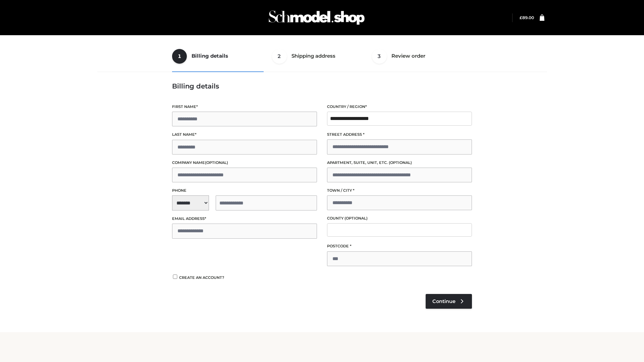 This screenshot has width=644, height=362. Describe the element at coordinates (245, 219) in the screenshot. I see `label: Email address` at that location.